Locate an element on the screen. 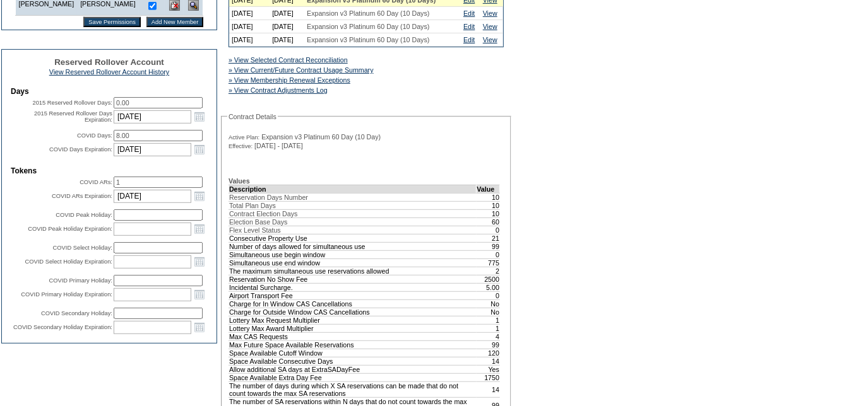 The width and height of the screenshot is (868, 406). td: Consecutive Property Use is located at coordinates (353, 238).